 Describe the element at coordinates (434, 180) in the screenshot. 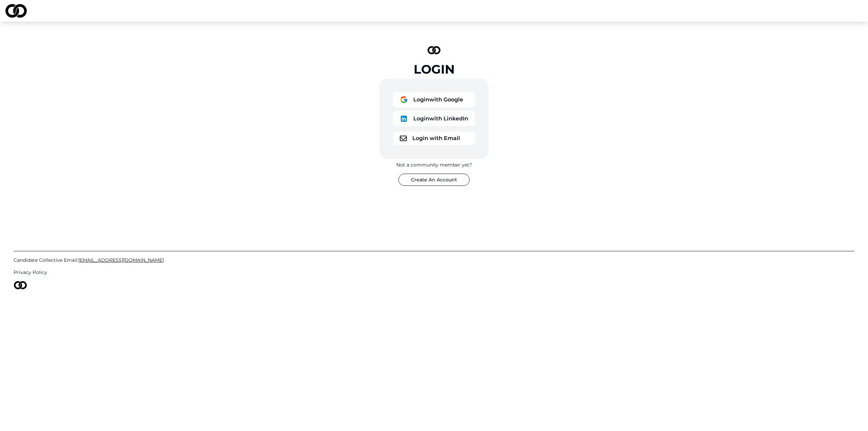

I see `button: Create An Account` at that location.